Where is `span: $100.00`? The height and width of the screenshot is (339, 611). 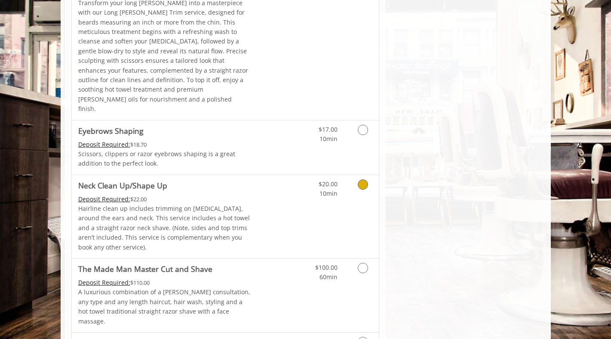 span: $100.00 is located at coordinates (326, 267).